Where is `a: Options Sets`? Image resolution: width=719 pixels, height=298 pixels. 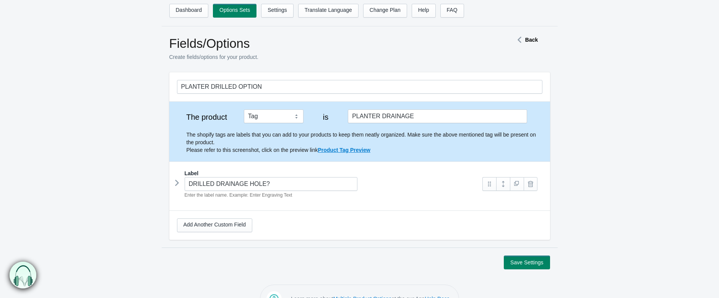
a: Options Sets is located at coordinates (235, 11).